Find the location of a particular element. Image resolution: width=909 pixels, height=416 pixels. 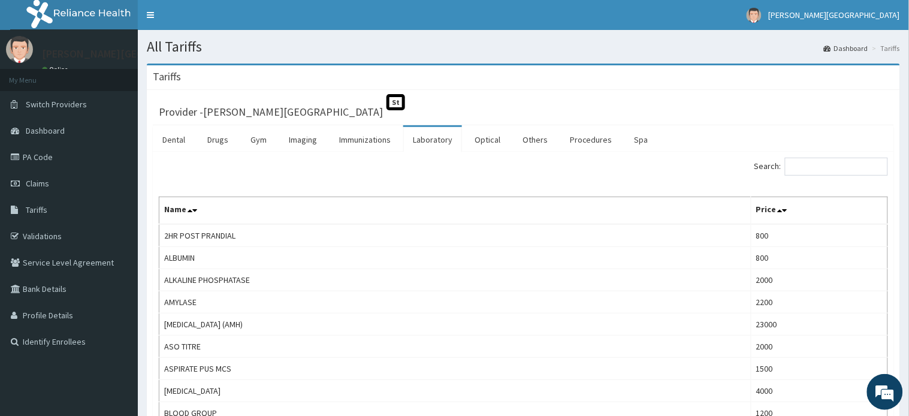

a: Drugs is located at coordinates (217, 140).